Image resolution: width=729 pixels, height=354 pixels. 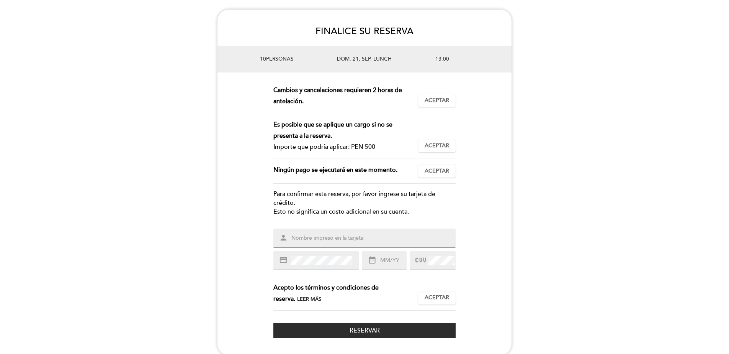 What do you see at coordinates (393, 260) in the screenshot?
I see `input: MM/YY` at bounding box center [393, 260].